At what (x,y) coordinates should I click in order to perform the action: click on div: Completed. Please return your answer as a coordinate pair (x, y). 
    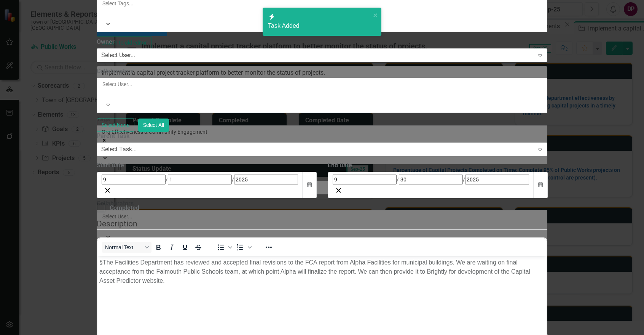
    Looking at the image, I should click on (124, 208).